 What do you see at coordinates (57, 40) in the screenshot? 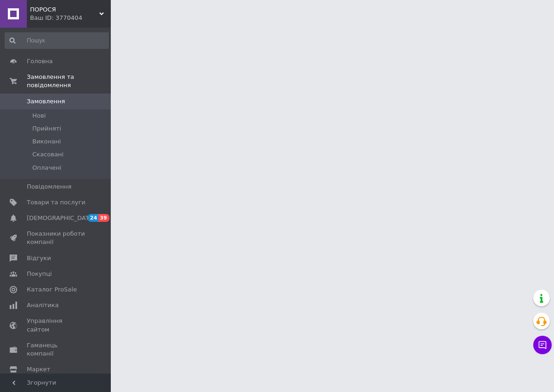
I see `input: Пошук` at bounding box center [57, 40].